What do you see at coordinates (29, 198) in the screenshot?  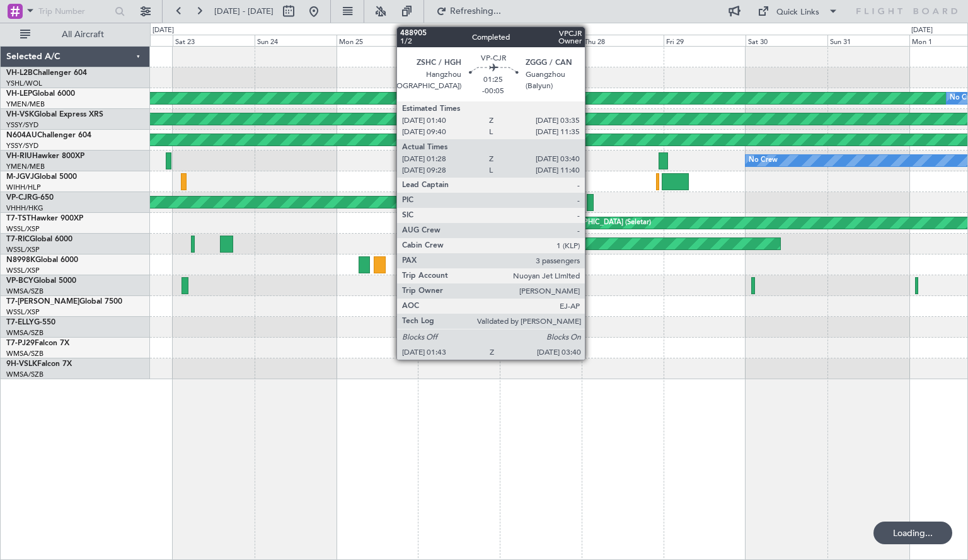 I see `a: VP-CJRG-650` at bounding box center [29, 198].